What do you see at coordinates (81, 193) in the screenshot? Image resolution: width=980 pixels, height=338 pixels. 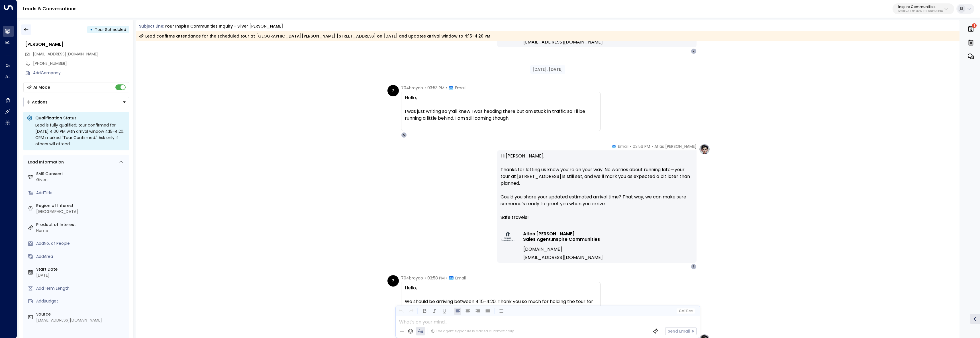 I see `div: AddTitle` at bounding box center [81, 193].